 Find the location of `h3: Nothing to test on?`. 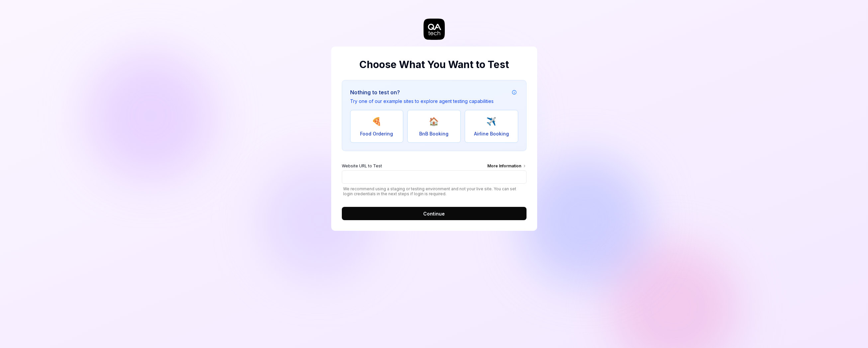

h3: Nothing to test on? is located at coordinates (422, 92).